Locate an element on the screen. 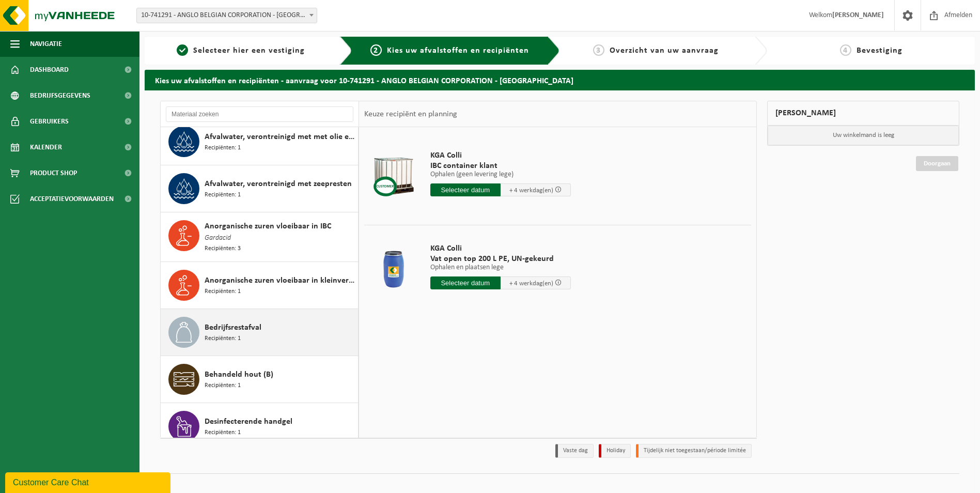 This screenshot has width=980, height=493. a: Doorgaan is located at coordinates (938, 163).